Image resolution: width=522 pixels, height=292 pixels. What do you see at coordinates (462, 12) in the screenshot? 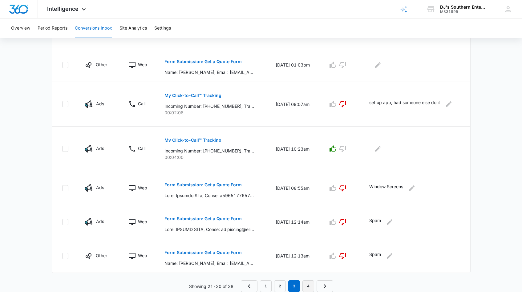
I see `div: account id` at bounding box center [462, 12].